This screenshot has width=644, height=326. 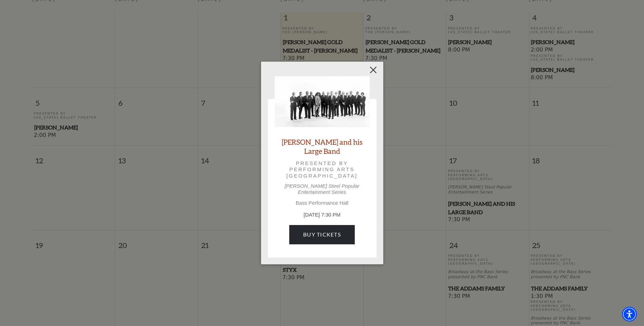 I want to click on a: Buy Tickets, so click(x=322, y=235).